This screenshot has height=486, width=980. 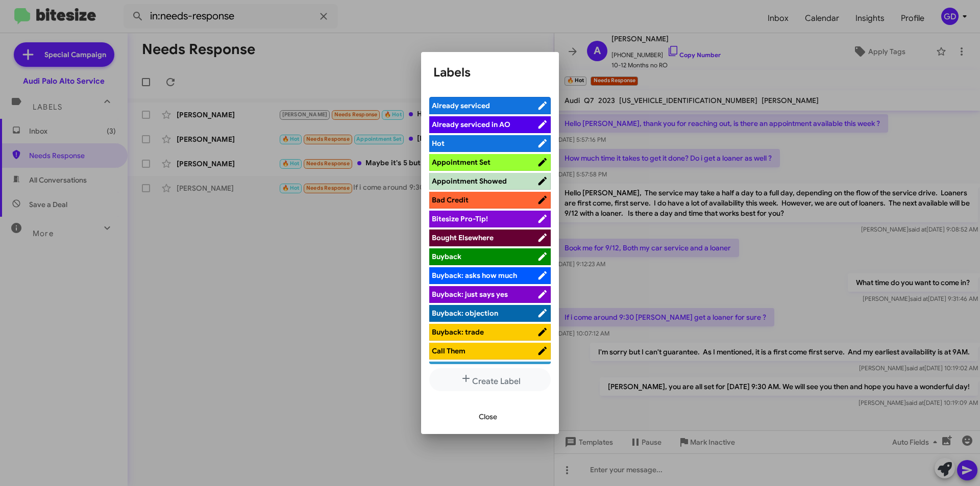 I want to click on span: Bitesize Pro-Tip!, so click(x=460, y=219).